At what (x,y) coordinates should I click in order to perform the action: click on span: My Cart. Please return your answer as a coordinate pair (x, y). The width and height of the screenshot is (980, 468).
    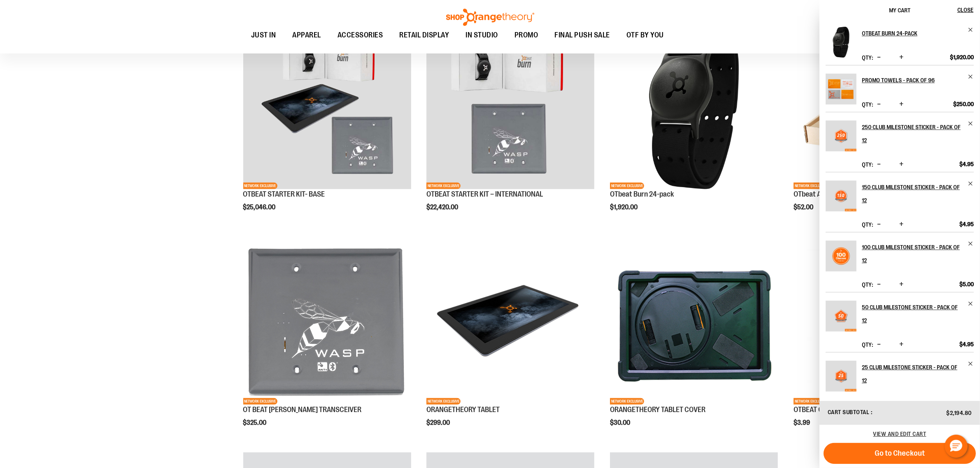
    Looking at the image, I should click on (899, 10).